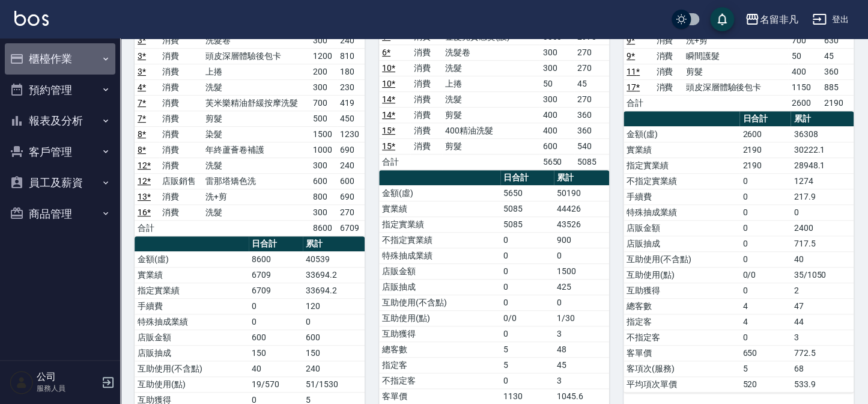 This screenshot has height=404, width=868. Describe the element at coordinates (582, 240) in the screenshot. I see `td: 900` at that location.